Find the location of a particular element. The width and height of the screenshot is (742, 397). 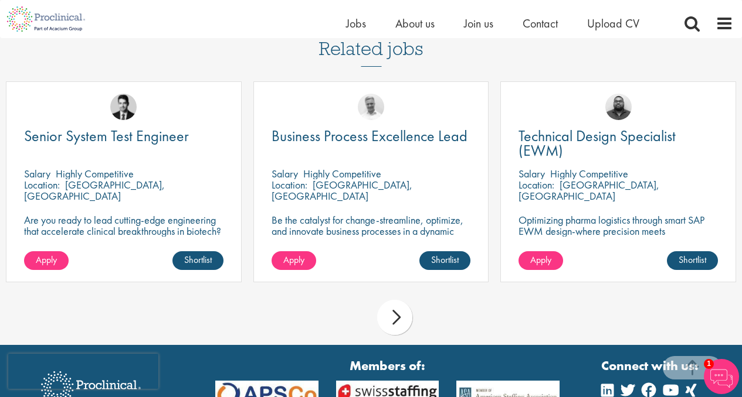

a: Thomas Wenig is located at coordinates (123, 107).